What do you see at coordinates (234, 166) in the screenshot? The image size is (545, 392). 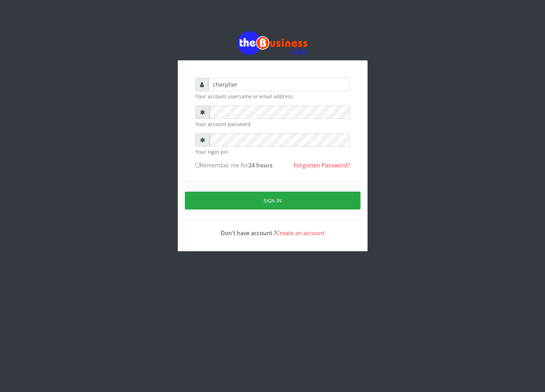 I see `label: Remember me for` at bounding box center [234, 166].